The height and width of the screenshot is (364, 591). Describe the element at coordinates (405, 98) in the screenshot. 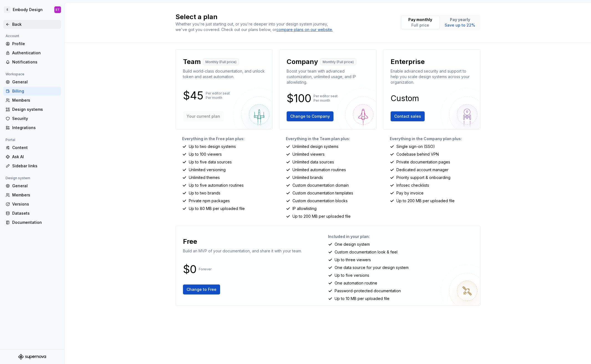

I see `p: Custom` at that location.